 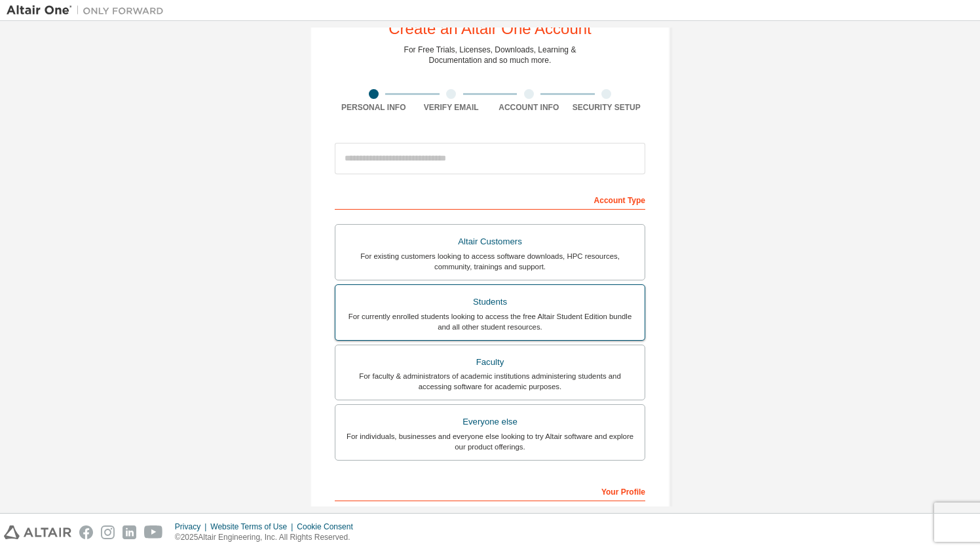 What do you see at coordinates (253, 526) in the screenshot?
I see `div: Website Terms of Use` at bounding box center [253, 526].